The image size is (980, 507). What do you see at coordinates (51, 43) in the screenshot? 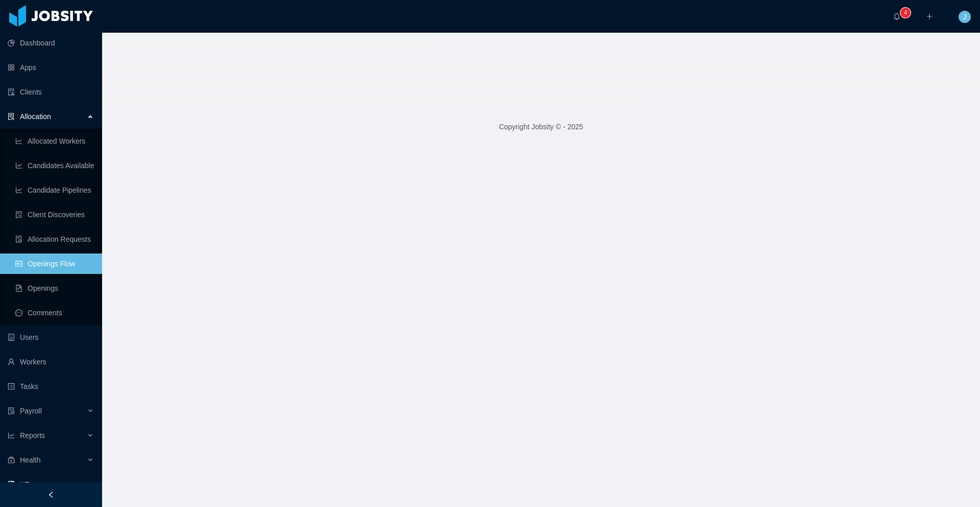
I see `a: icon: pie-chartDashboard` at bounding box center [51, 43].